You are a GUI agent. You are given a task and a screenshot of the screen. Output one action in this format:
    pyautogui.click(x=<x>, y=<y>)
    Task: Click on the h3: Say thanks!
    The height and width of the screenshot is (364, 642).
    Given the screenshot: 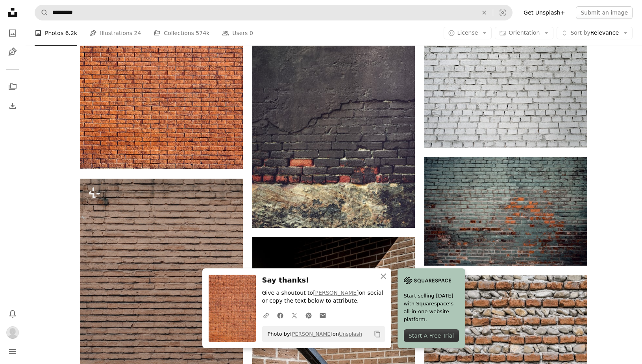 What is the action you would take?
    pyautogui.click(x=324, y=280)
    